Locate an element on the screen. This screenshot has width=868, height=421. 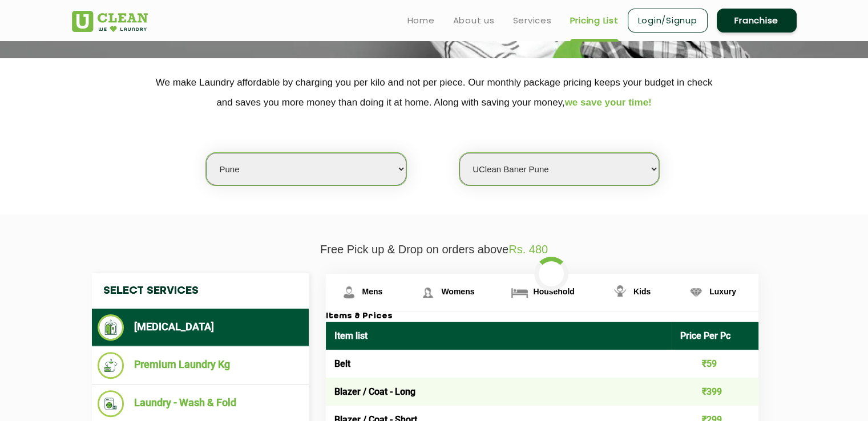
h3: Items & Prices is located at coordinates (542, 317).